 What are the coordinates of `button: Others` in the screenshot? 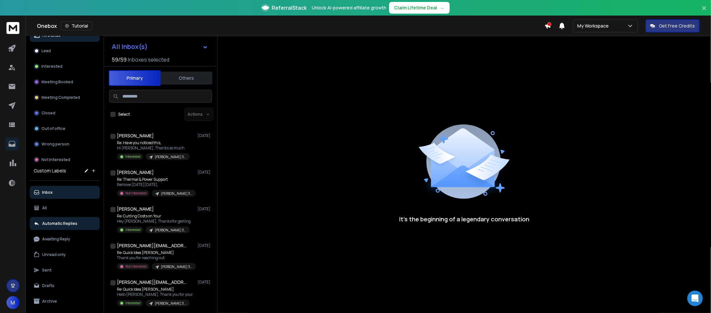 It's located at (187, 78).